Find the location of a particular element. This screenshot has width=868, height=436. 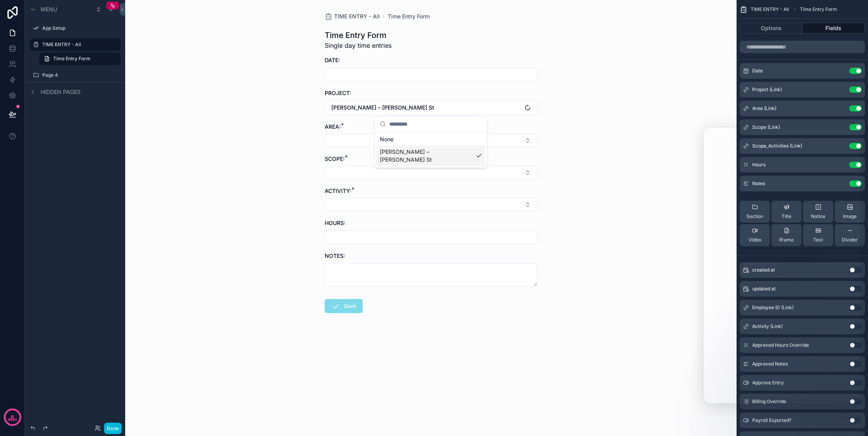

span: Single day time entries is located at coordinates (358, 45).